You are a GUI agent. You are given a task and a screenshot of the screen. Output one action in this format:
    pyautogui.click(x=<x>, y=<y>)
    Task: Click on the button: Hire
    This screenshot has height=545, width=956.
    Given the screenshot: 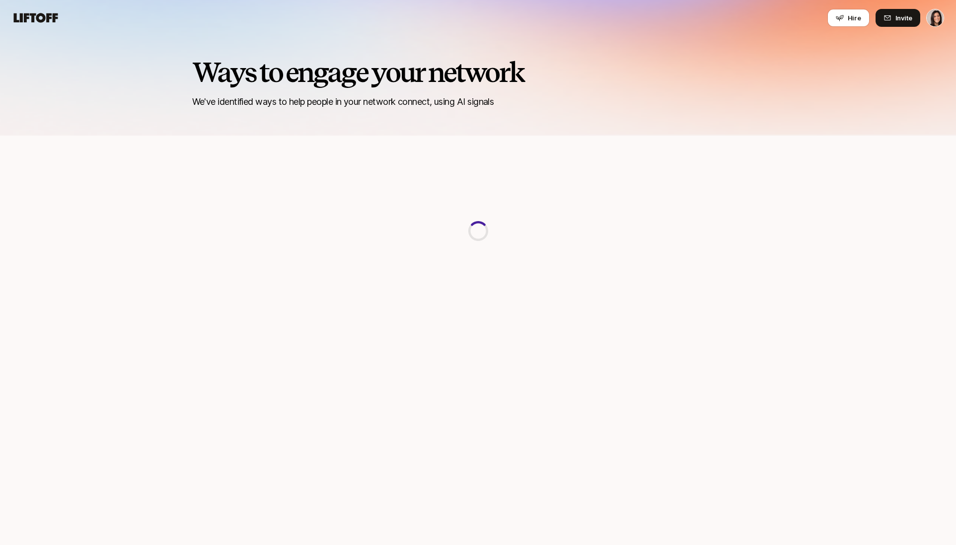 What is the action you would take?
    pyautogui.click(x=848, y=18)
    